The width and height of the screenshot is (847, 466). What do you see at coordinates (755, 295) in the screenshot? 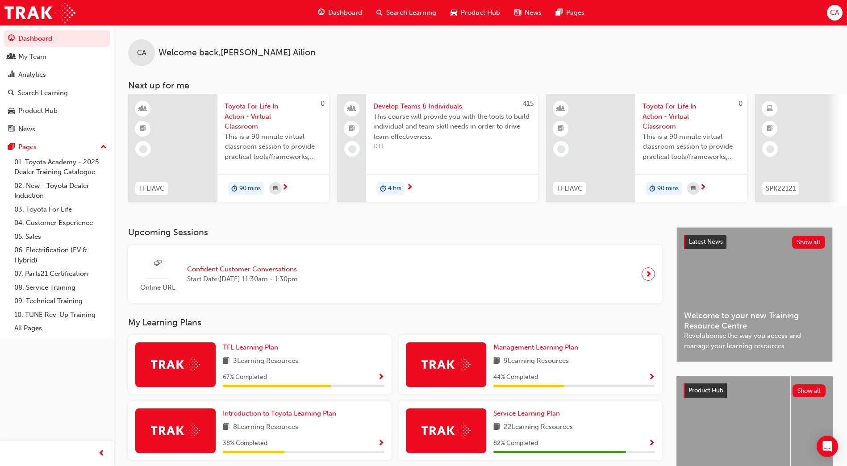
I see `a: Latest NewsShow allWelcome to your new Training Resource CentreRevolutionise the way you access a...` at bounding box center [755, 295].